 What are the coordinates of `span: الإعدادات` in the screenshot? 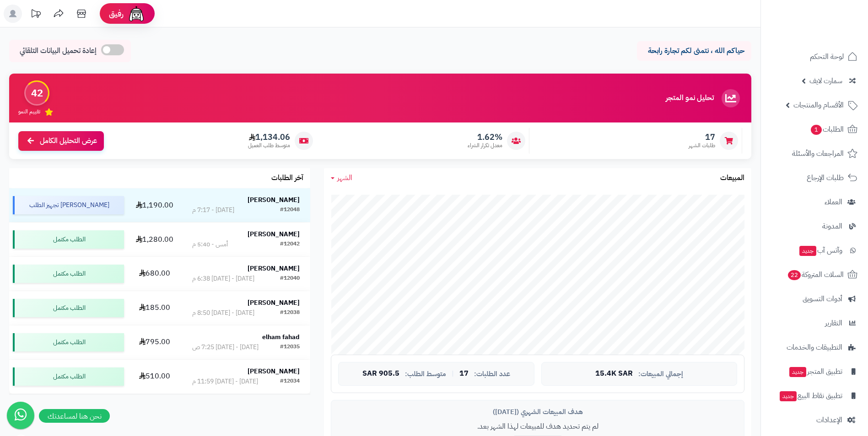 It's located at (830, 421).